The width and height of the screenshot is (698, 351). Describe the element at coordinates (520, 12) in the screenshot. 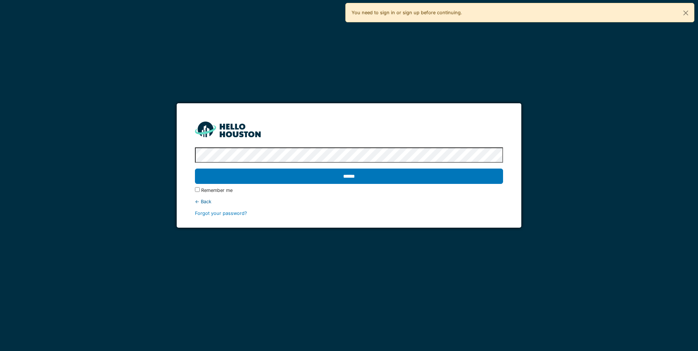

I see `div: You need to sign in or sign up before continuing.` at that location.